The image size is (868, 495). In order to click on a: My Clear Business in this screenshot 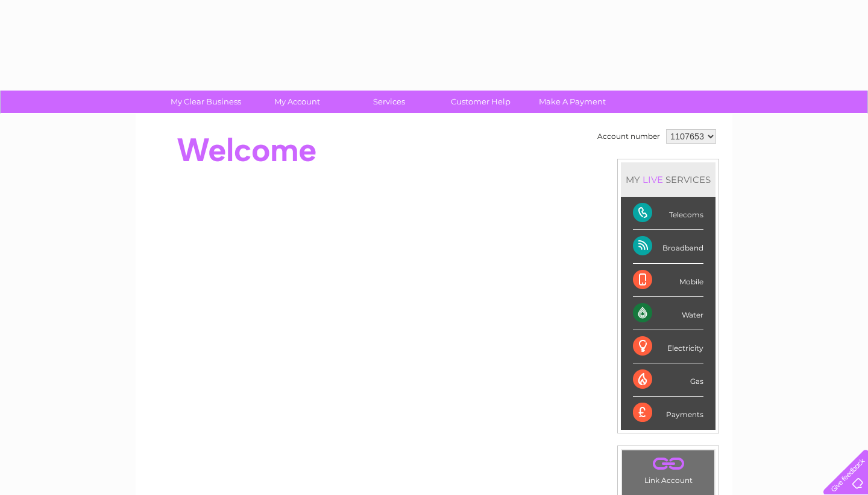, I will do `click(206, 101)`.